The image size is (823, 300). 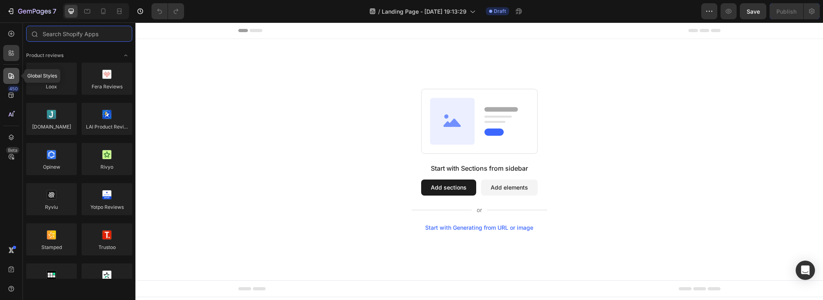 I want to click on span: Product reviews, so click(x=45, y=55).